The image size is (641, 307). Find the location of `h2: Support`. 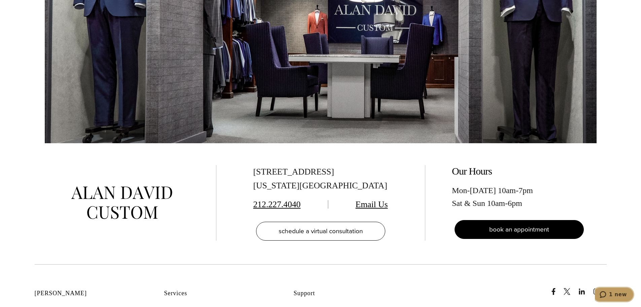

h2: Support is located at coordinates (350, 293).